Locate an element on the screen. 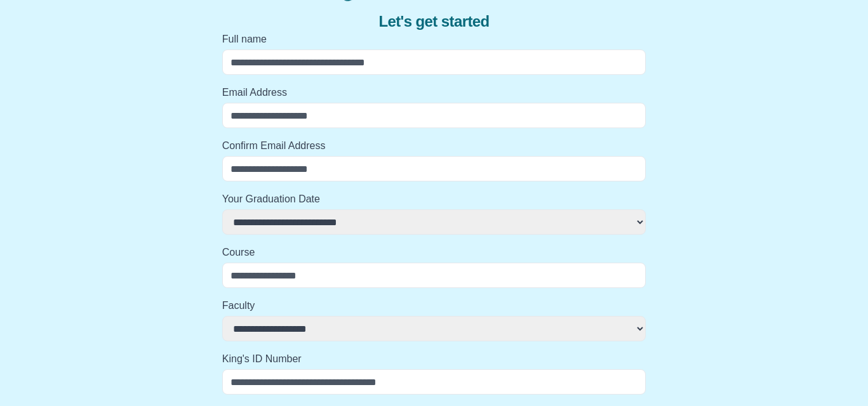 This screenshot has height=406, width=868. label: Confirm Email Address is located at coordinates (434, 146).